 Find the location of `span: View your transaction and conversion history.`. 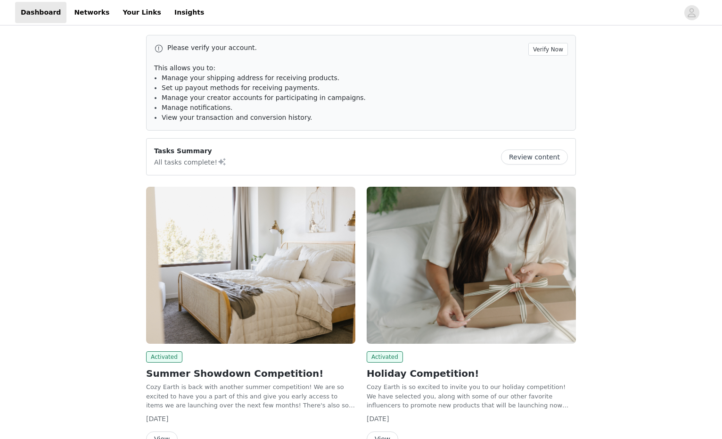

span: View your transaction and conversion history. is located at coordinates (237, 117).